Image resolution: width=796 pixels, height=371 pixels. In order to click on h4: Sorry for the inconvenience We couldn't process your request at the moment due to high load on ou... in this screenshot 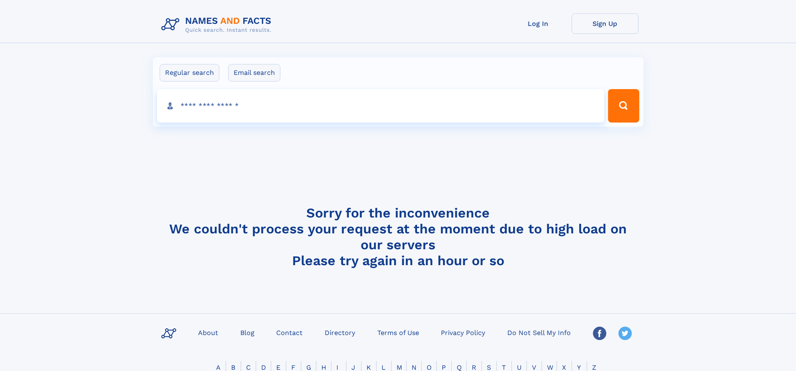, I will do `click(398, 236)`.